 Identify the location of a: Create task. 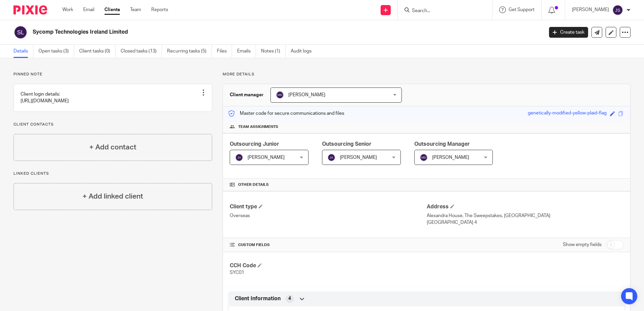
(569, 32).